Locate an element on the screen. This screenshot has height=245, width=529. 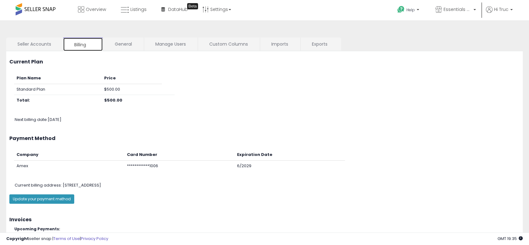
a: Custom Columns is located at coordinates (229, 44).